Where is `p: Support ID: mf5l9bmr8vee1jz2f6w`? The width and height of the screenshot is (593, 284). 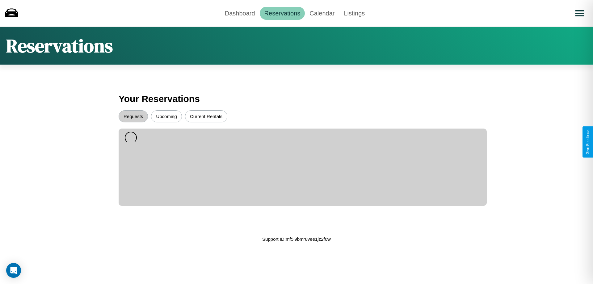
p: Support ID: mf5l9bmr8vee1jz2f6w is located at coordinates (297, 239).